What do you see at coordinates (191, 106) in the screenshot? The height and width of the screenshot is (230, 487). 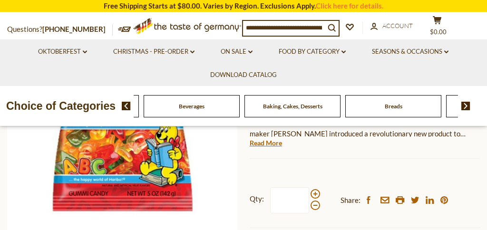 I see `span: Beverages` at bounding box center [191, 106].